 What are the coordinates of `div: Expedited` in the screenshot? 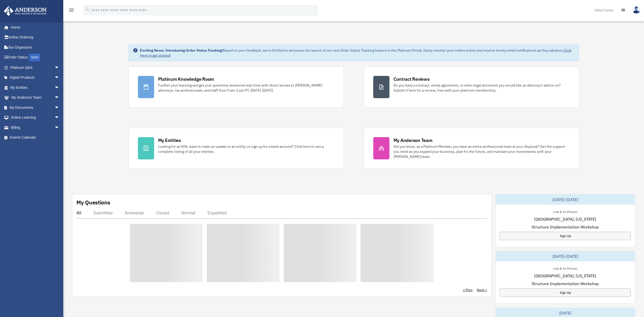 It's located at (217, 213).